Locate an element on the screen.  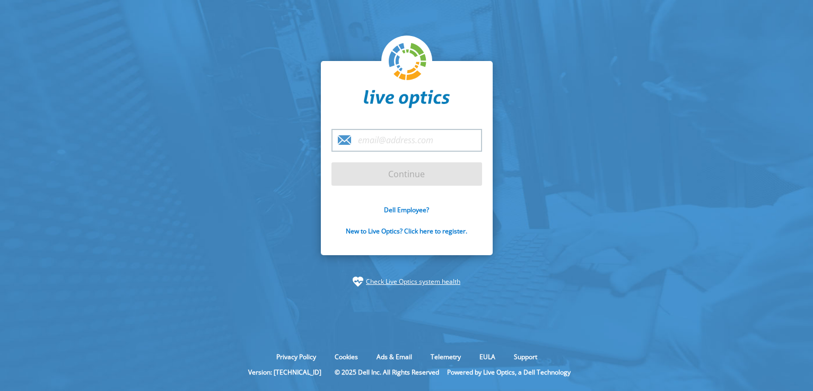
li: Powered by Live Optics, a Dell Technology is located at coordinates (508, 372).